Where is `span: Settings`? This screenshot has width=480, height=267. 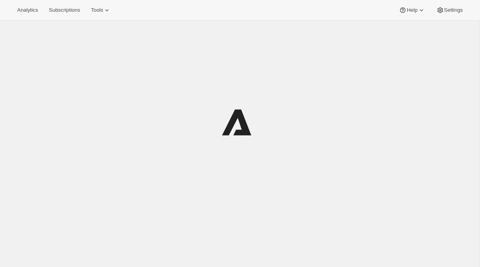 span: Settings is located at coordinates (453, 10).